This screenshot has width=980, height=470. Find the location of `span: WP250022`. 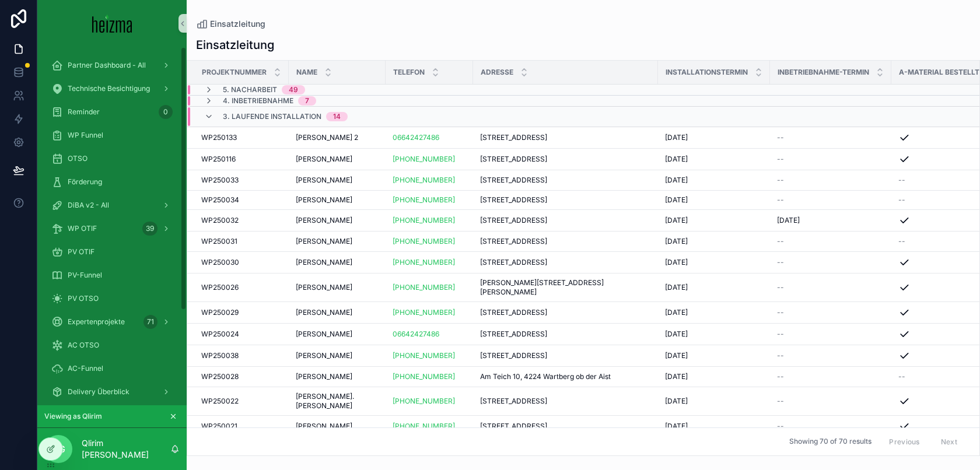

span: WP250022 is located at coordinates (220, 401).